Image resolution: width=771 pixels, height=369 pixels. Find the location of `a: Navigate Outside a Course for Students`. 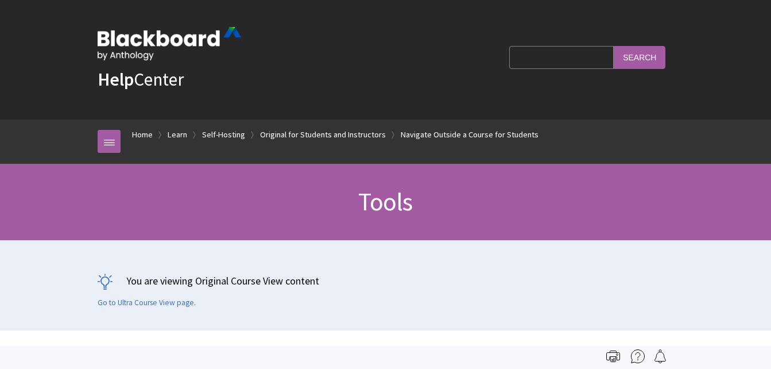

a: Navigate Outside a Course for Students is located at coordinates (470, 134).